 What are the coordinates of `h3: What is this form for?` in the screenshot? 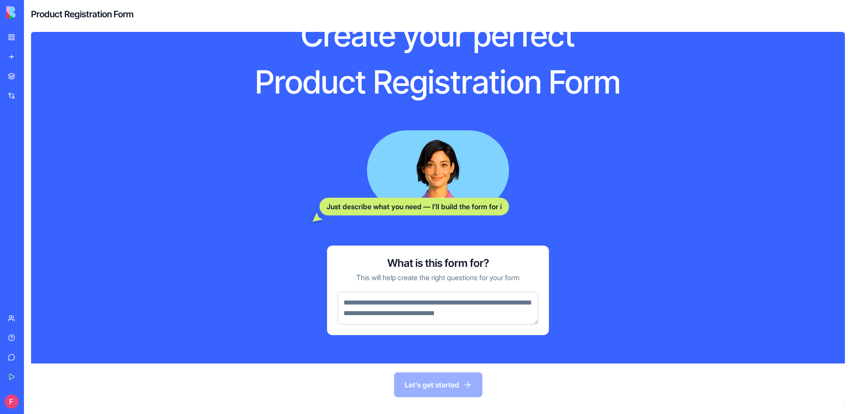 It's located at (438, 264).